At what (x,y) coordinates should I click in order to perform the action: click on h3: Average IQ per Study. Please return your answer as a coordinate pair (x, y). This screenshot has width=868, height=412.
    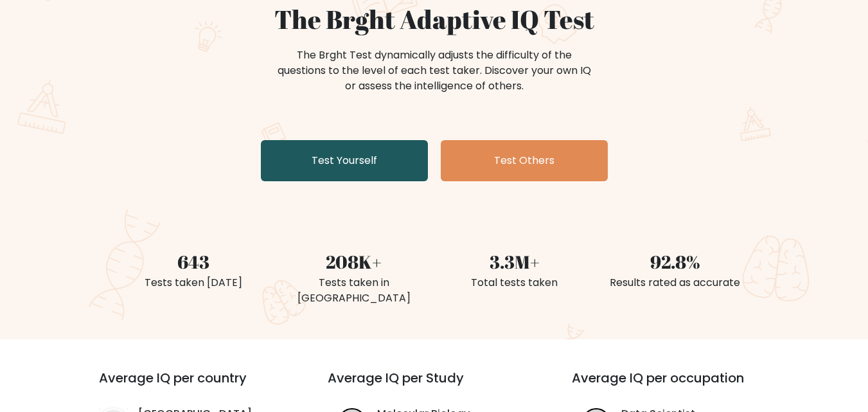
    Looking at the image, I should click on (434, 385).